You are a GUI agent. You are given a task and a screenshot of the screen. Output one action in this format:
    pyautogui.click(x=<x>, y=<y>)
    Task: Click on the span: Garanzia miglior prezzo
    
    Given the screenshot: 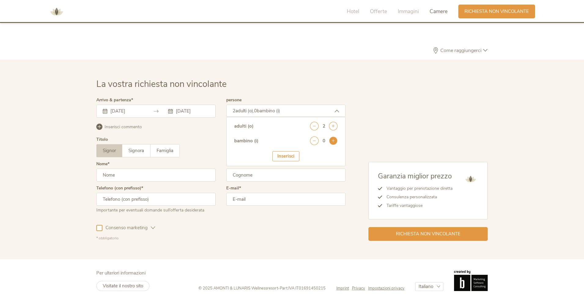 What is the action you would take?
    pyautogui.click(x=415, y=176)
    